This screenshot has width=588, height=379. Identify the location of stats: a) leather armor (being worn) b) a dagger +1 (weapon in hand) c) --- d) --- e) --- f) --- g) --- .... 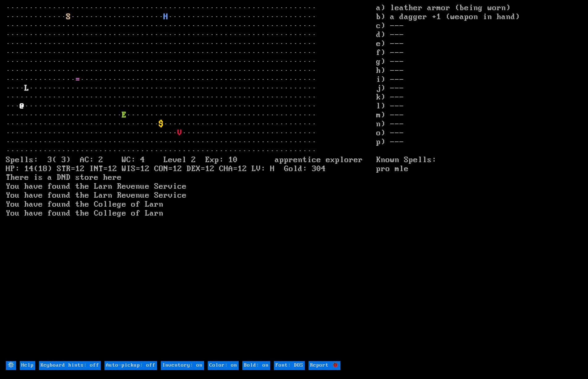
(479, 182).